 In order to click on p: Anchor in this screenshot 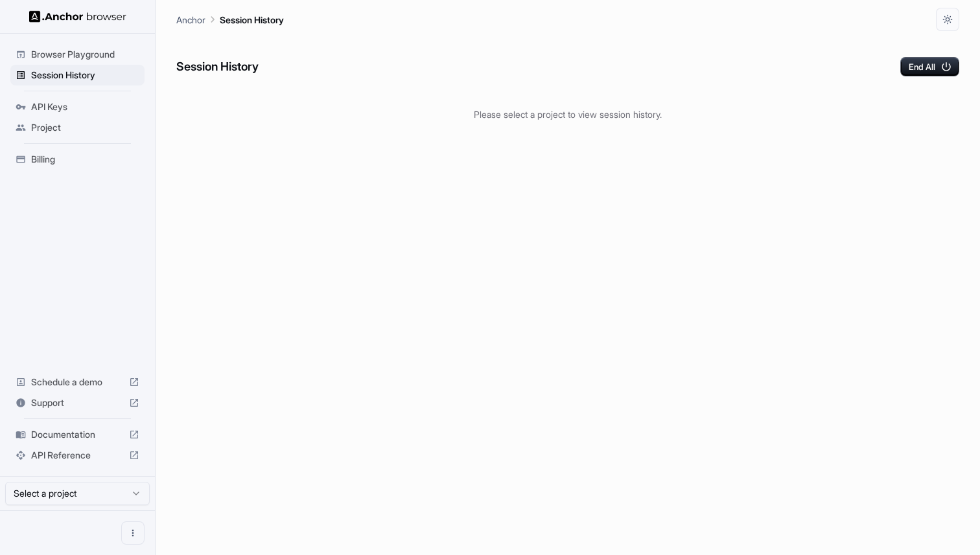, I will do `click(190, 19)`.